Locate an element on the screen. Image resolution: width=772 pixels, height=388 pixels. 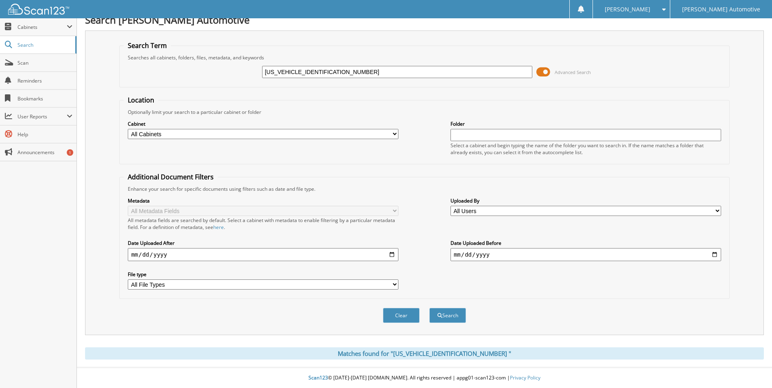
label: Folder is located at coordinates (586, 124).